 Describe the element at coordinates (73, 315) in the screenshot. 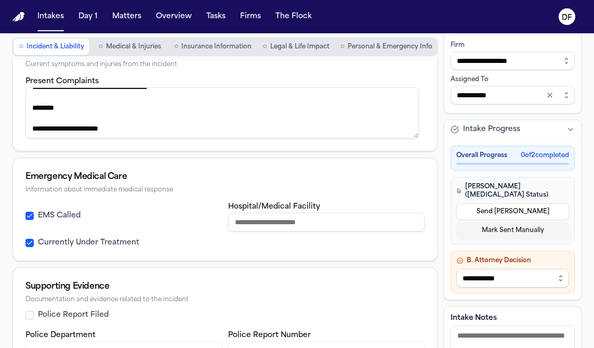

I see `label: Police Report Filed` at that location.